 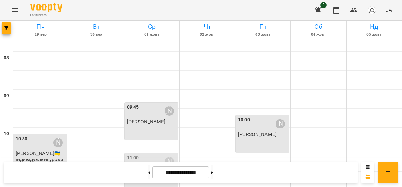 I want to click on h6: 05 жовт, so click(x=374, y=35).